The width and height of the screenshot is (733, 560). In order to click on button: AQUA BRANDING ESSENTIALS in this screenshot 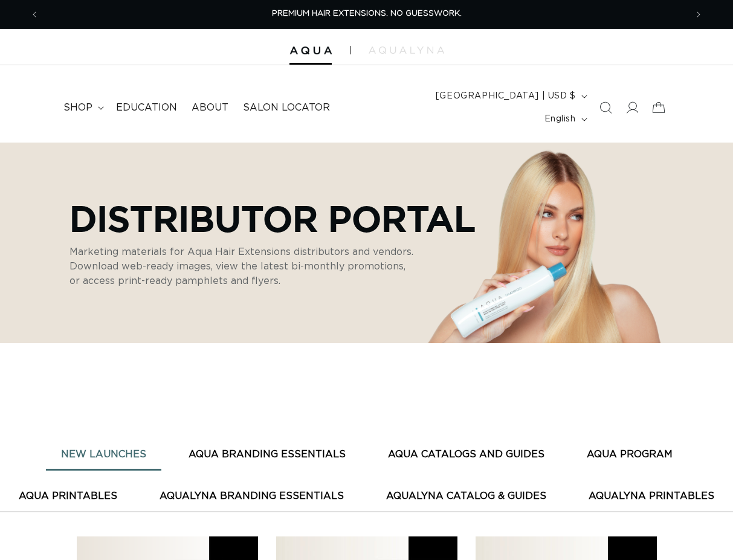, I will do `click(267, 454)`.